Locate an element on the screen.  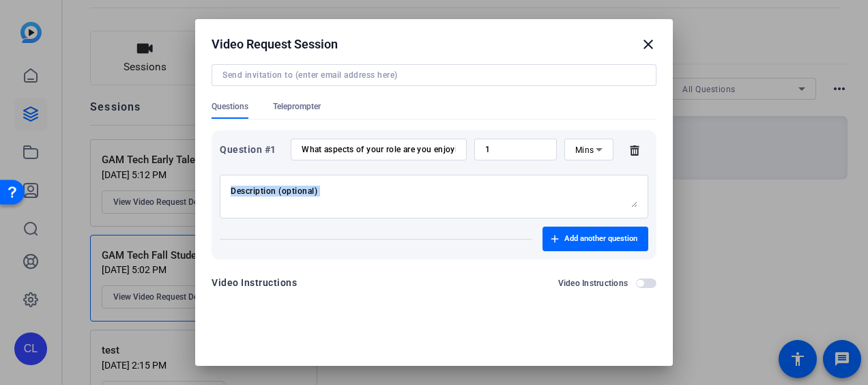
span: Teleprompter is located at coordinates (297, 106).